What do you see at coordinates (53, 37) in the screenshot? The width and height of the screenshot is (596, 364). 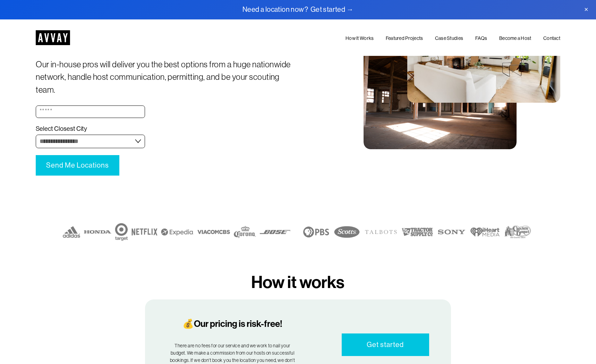 I see `img: AVVAY - The First Nationwide Location Scouting Co.` at bounding box center [53, 37].